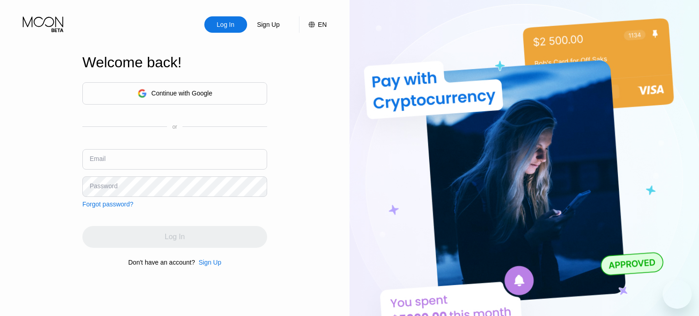 The width and height of the screenshot is (699, 316). Describe the element at coordinates (175, 127) in the screenshot. I see `div: or` at that location.